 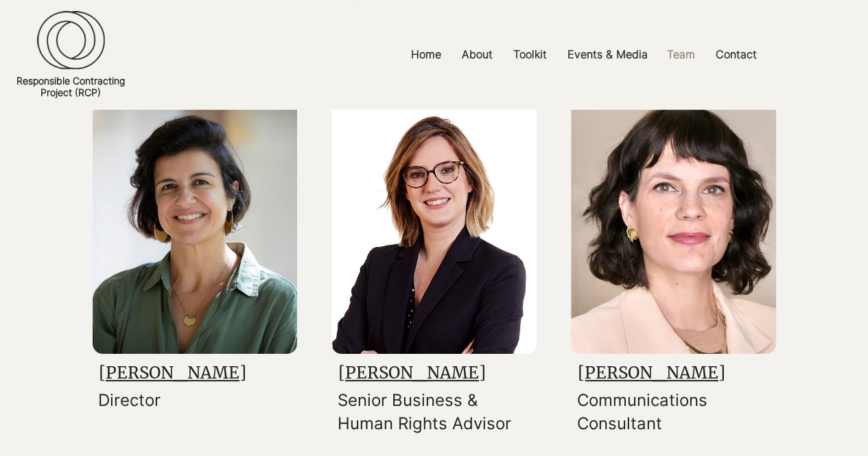 I want to click on p: Events & Media, so click(x=608, y=54).